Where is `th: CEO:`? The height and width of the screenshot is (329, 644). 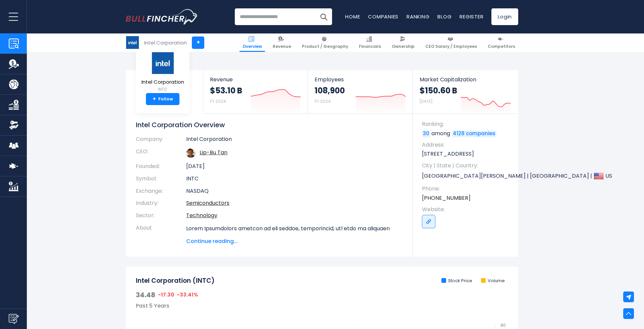
th: CEO: is located at coordinates (161, 153).